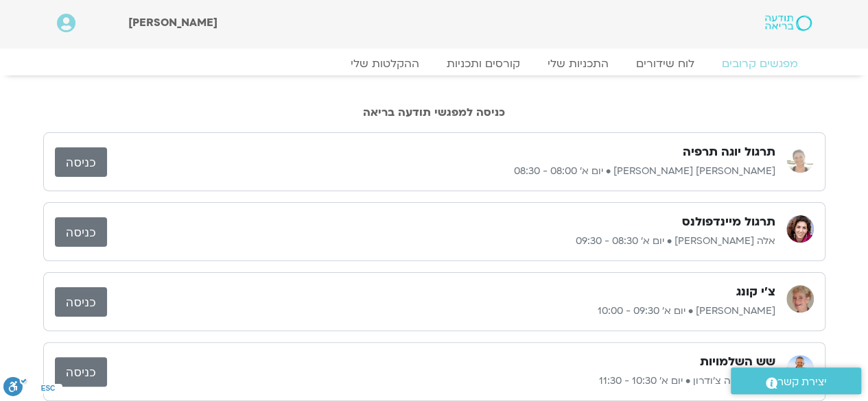 The image size is (868, 401). I want to click on span: יצירת קשר, so click(802, 382).